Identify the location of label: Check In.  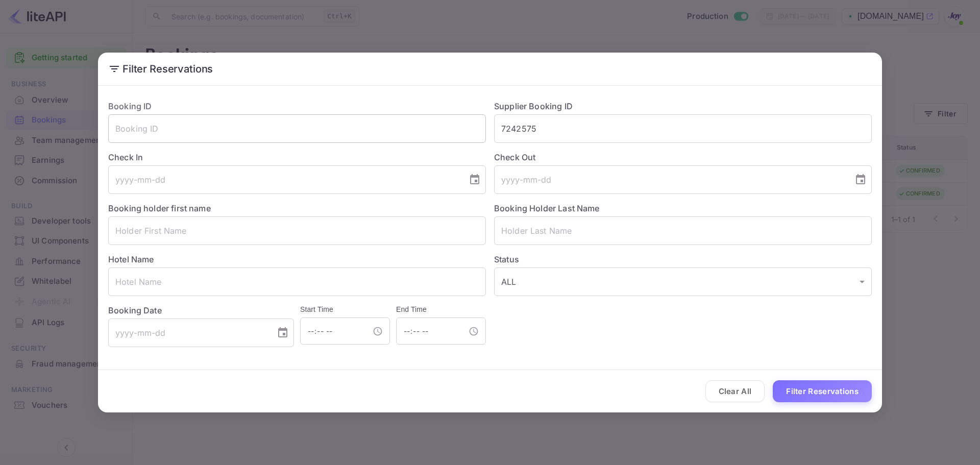
(297, 157).